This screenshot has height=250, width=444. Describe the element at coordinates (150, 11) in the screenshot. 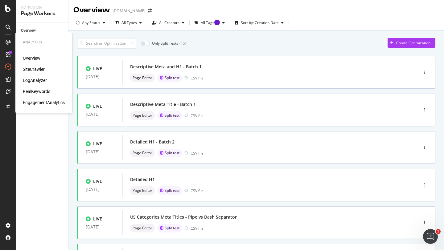

I see `div: arrow-right-arrow-left` at that location.